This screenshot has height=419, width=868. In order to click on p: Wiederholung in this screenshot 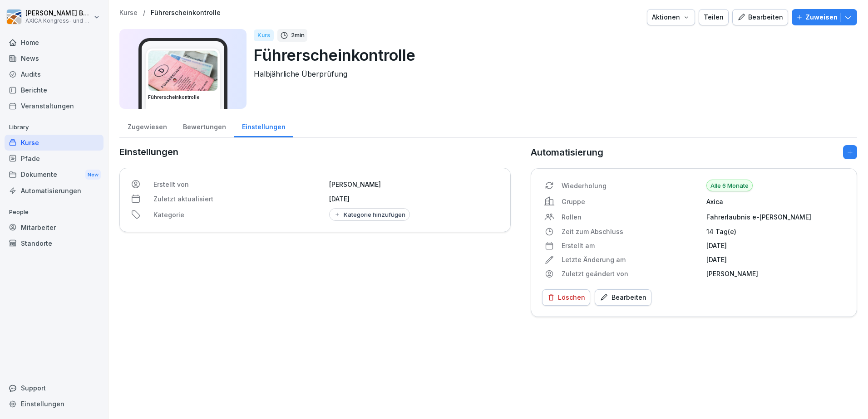, I will do `click(631, 186)`.